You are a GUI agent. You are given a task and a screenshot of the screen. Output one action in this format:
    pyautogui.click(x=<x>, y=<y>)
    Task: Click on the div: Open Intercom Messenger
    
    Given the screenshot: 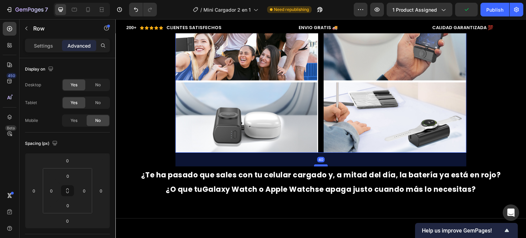 What is the action you would take?
    pyautogui.click(x=511, y=213)
    